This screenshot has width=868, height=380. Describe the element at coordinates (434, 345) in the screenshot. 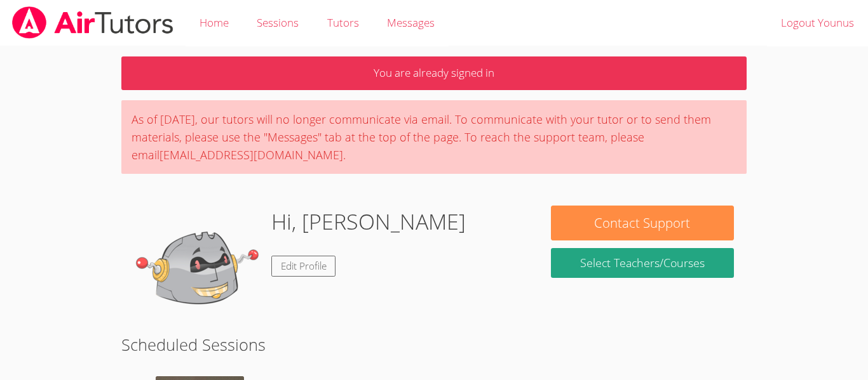

I see `h2: Scheduled Sessions` at that location.